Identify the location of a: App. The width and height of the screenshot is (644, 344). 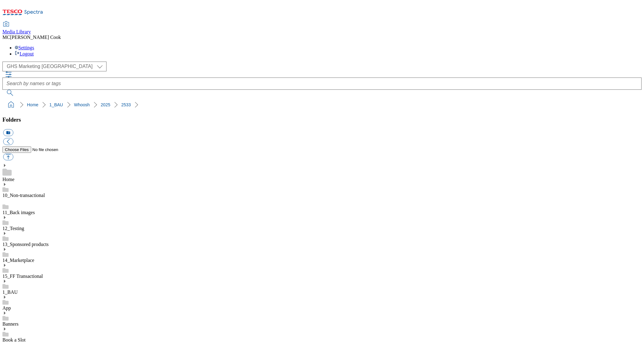
(7, 308).